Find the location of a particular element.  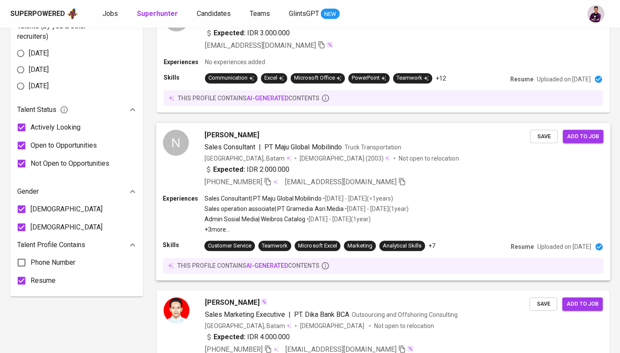

a: Superpoweredapp logo is located at coordinates (44, 14).